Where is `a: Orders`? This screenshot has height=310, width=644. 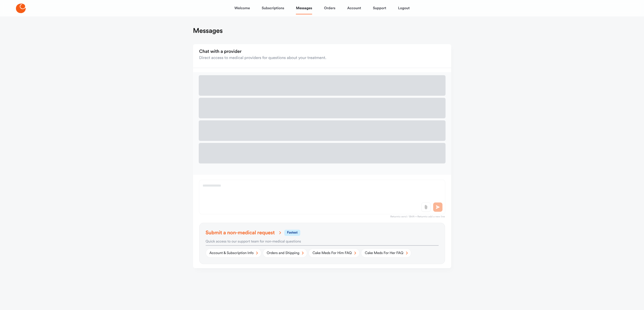
a: Orders is located at coordinates (329, 9).